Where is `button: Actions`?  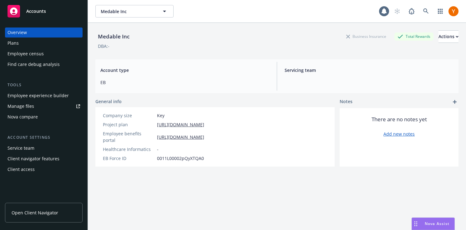 button: Actions is located at coordinates (449, 37).